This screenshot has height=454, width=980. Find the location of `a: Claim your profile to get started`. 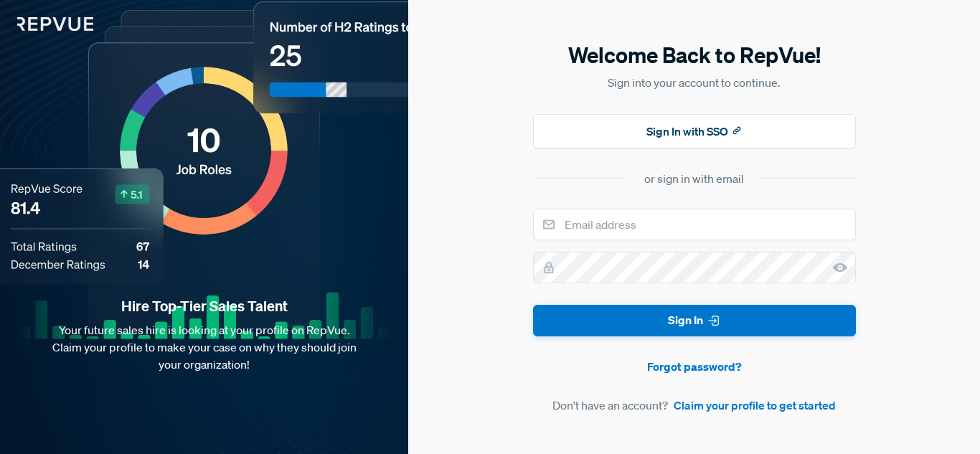

a: Claim your profile to get started is located at coordinates (754, 406).